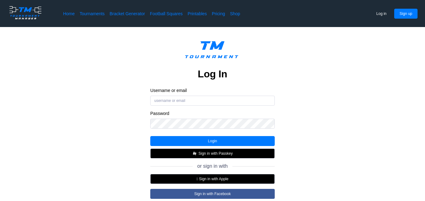 Image resolution: width=425 pixels, height=201 pixels. I want to click on a: Football Squares, so click(166, 14).